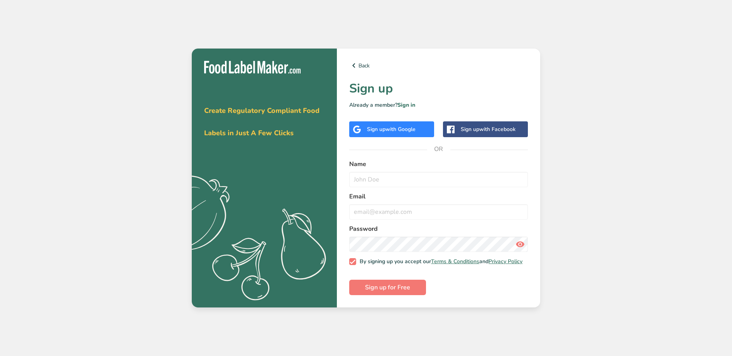 The width and height of the screenshot is (732, 356). What do you see at coordinates (438, 229) in the screenshot?
I see `label: Password` at bounding box center [438, 229].